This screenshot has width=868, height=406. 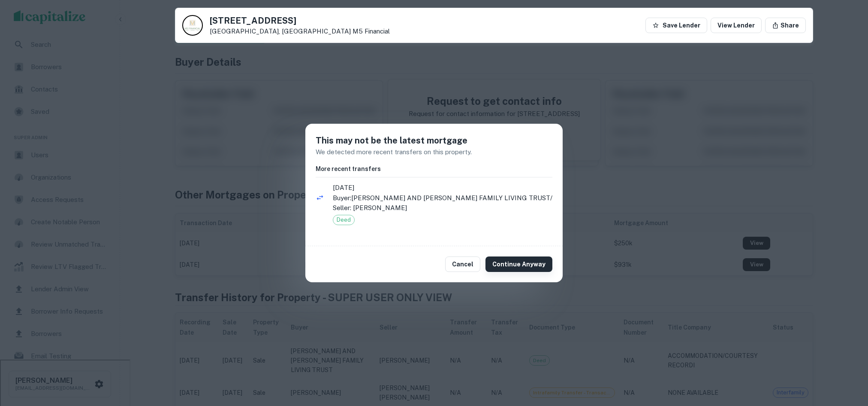 What do you see at coordinates (343, 220) in the screenshot?
I see `div: Deed` at bounding box center [343, 220].